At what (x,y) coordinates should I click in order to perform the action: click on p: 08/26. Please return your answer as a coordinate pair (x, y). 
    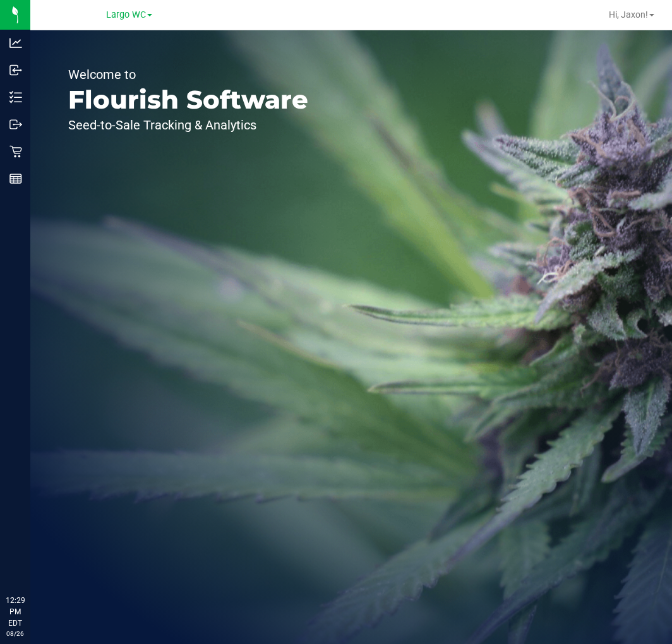
    Looking at the image, I should click on (15, 633).